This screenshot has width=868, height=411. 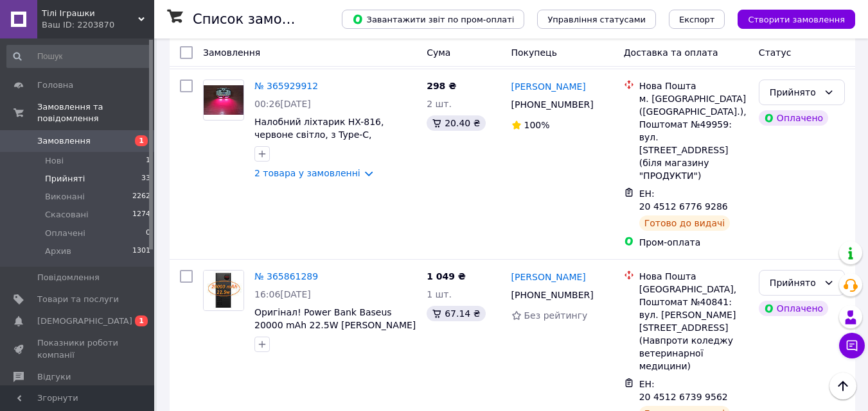 I want to click on span: ЕН: 20 4512 6739 9562, so click(x=683, y=391).